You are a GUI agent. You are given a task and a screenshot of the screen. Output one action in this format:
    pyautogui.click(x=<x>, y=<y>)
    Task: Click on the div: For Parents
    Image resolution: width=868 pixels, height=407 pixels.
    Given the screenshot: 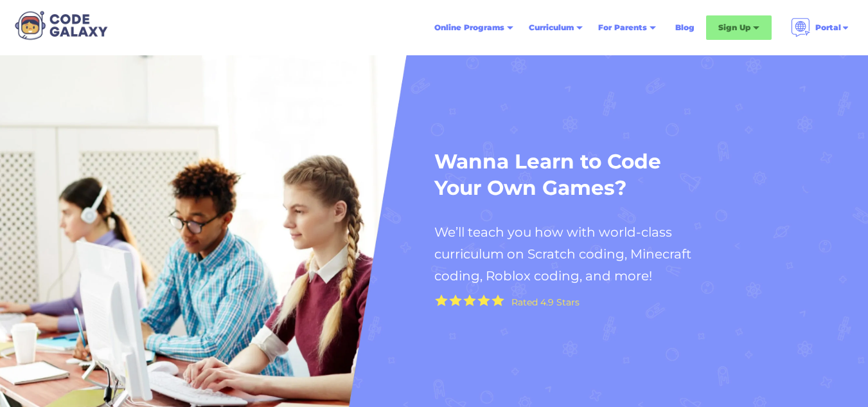 What is the action you would take?
    pyautogui.click(x=623, y=27)
    